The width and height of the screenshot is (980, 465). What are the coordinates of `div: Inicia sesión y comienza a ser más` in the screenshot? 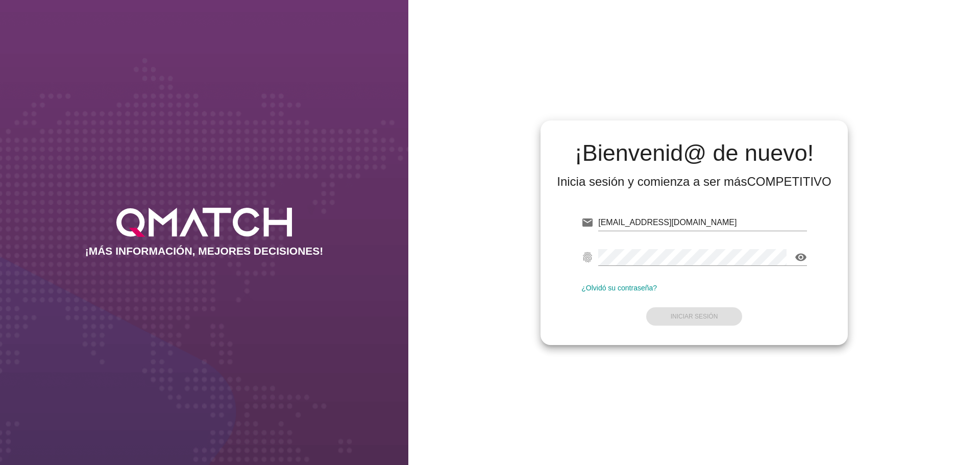 It's located at (694, 181).